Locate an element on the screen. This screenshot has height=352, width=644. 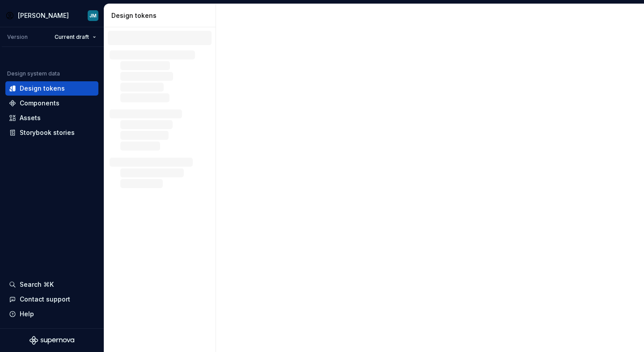
span: Current draft is located at coordinates (72, 37).